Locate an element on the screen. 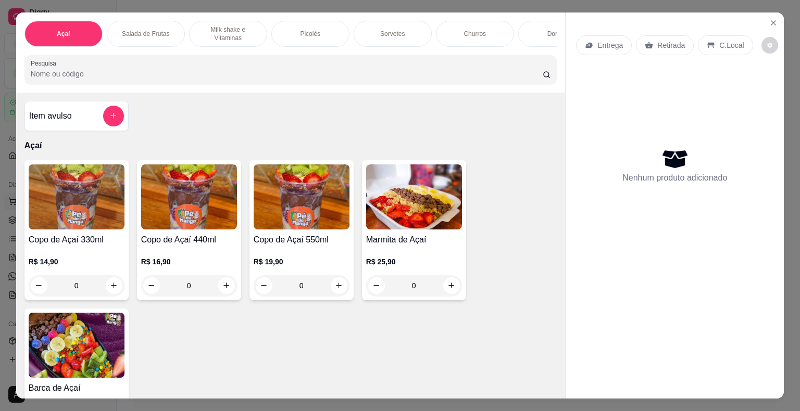 Image resolution: width=800 pixels, height=411 pixels. button: Close is located at coordinates (773, 23).